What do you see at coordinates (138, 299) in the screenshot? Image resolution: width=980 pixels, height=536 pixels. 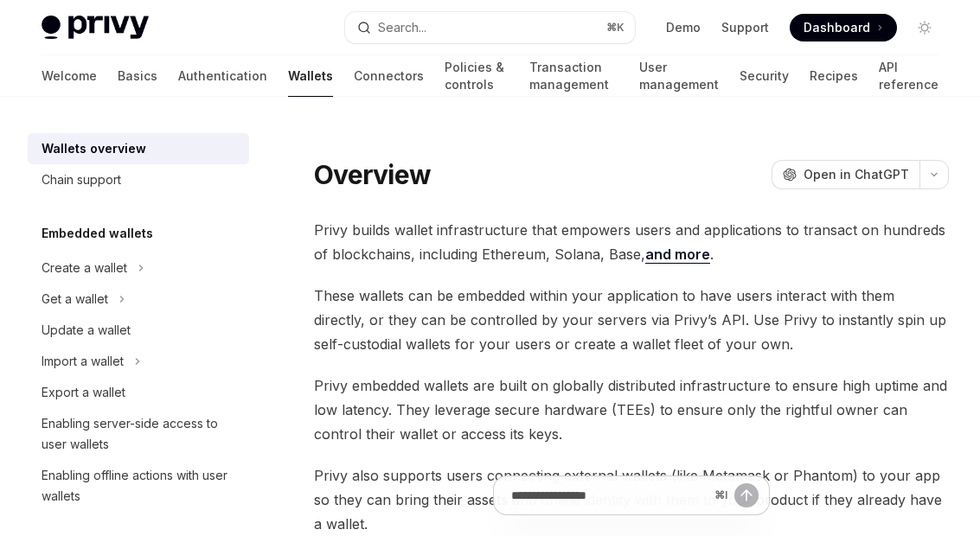 I see `button: Toggle Get a wallet section` at bounding box center [138, 299].